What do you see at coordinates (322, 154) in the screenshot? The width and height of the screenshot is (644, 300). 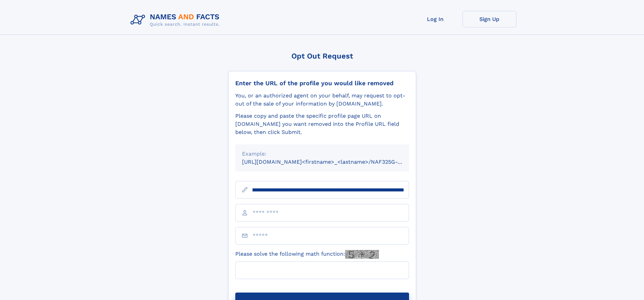 I see `div: Example:` at bounding box center [322, 154].